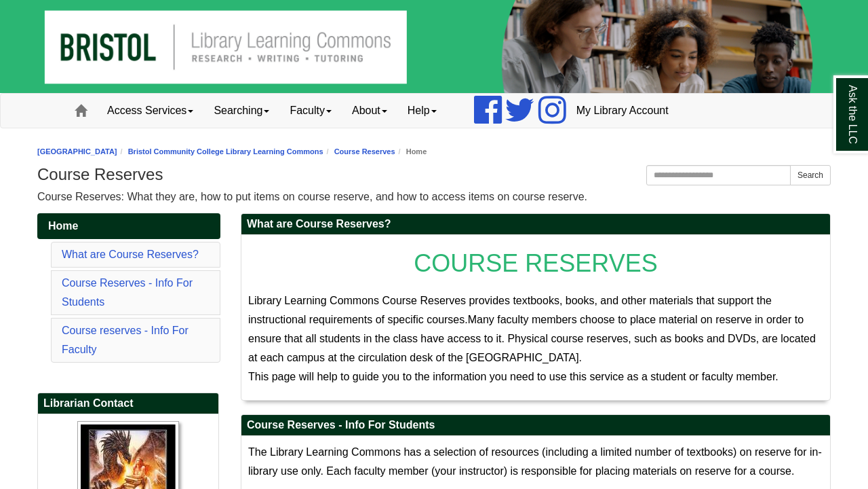 The height and width of the screenshot is (489, 868). I want to click on h2: Course Reserves - Info For Students, so click(536, 424).